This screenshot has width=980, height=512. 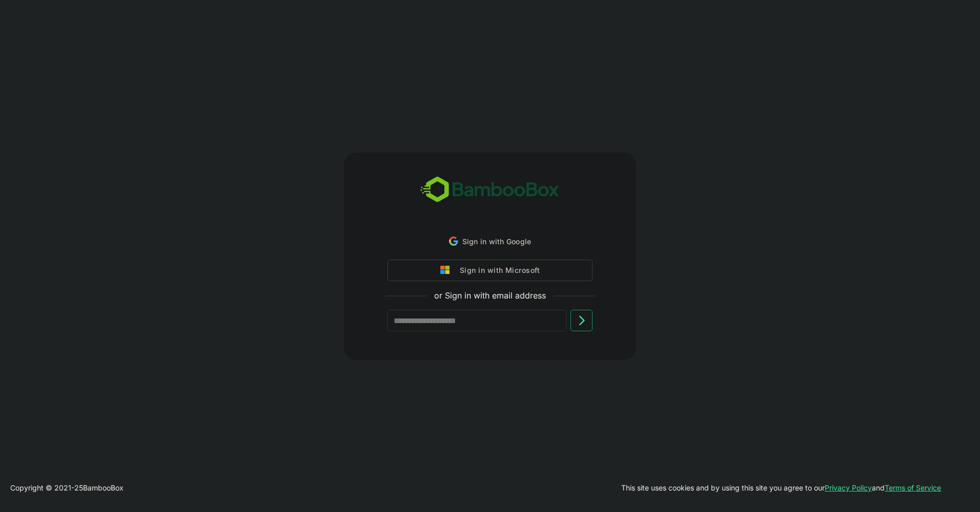 What do you see at coordinates (490, 270) in the screenshot?
I see `button: Sign in with Microsoft` at bounding box center [490, 270].